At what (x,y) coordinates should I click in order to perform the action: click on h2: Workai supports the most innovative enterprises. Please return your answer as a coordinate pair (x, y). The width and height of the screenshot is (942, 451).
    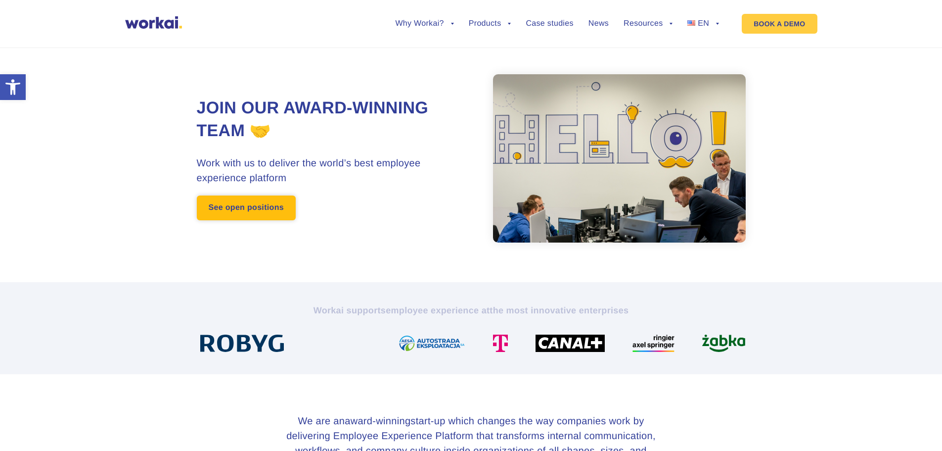
    Looking at the image, I should click on (471, 310).